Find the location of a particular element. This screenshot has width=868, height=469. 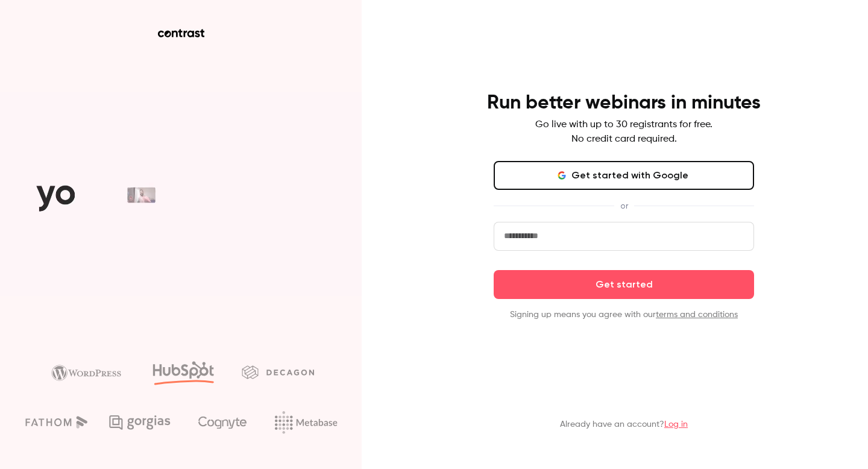

a: terms and conditions is located at coordinates (697, 315).